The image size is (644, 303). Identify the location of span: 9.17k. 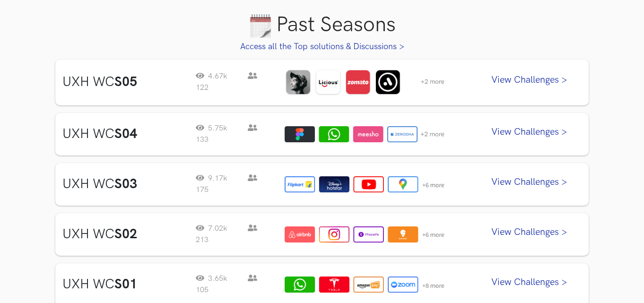
(217, 179).